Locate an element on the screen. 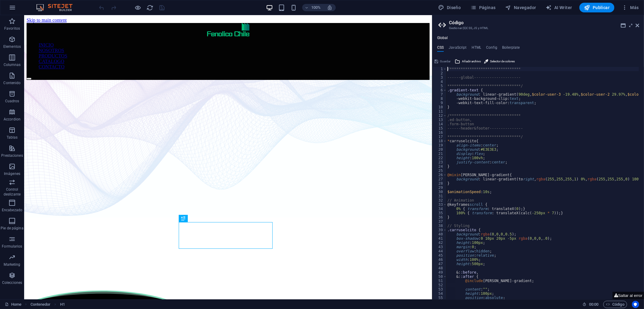  div: 49 is located at coordinates (440, 272).